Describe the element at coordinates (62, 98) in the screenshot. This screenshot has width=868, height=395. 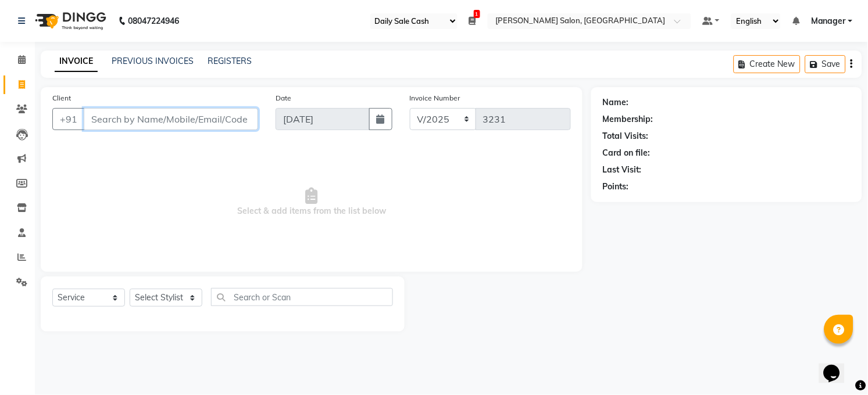
I see `label: Client` at that location.